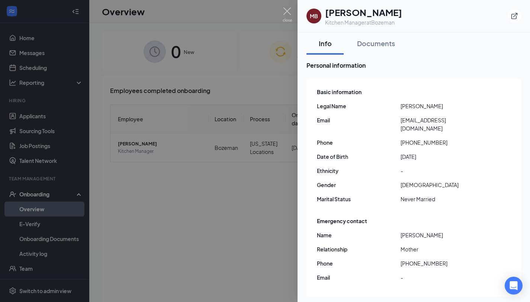 This screenshot has height=302, width=530. What do you see at coordinates (358, 171) in the screenshot?
I see `span: Ethnicity` at bounding box center [358, 171].